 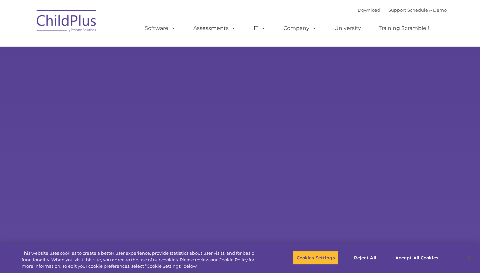 I want to click on a: University, so click(x=347, y=28).